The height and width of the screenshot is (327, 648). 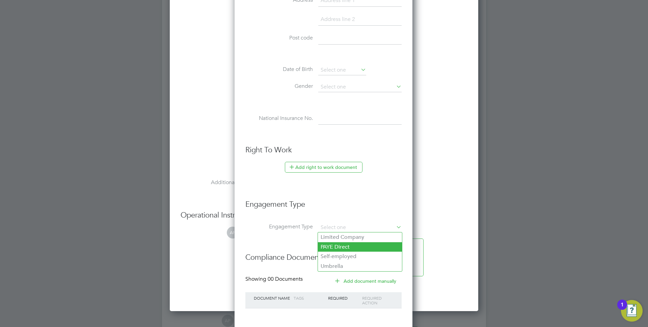 I want to click on li: Self-employed, so click(x=360, y=256).